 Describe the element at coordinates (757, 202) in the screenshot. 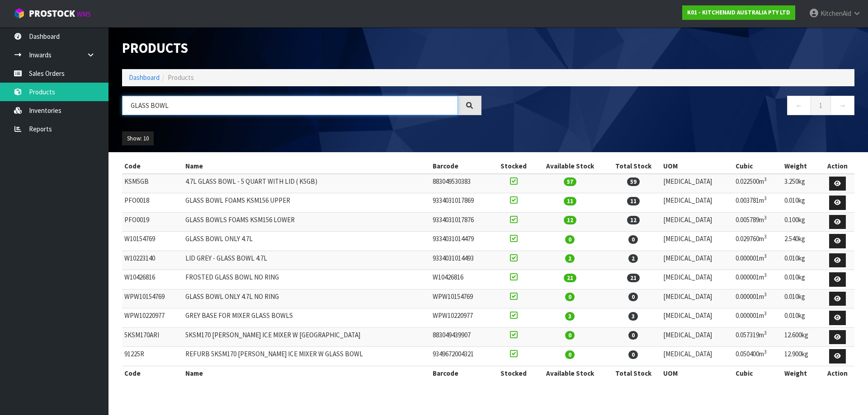

I see `td: 0.003781m` at that location.